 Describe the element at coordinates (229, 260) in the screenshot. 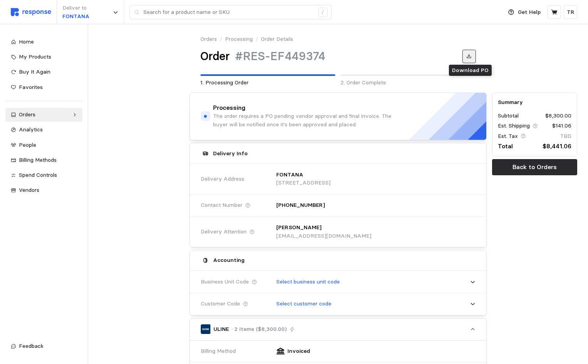

I see `h5: Accounting` at that location.